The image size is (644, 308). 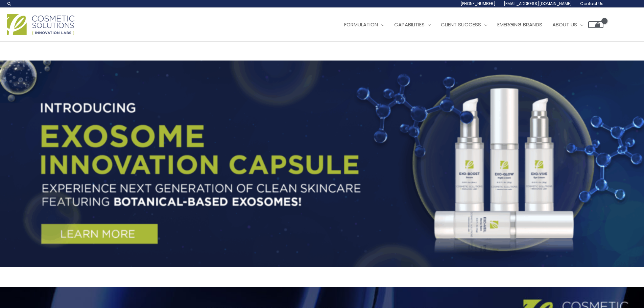 What do you see at coordinates (469, 25) in the screenshot?
I see `nav: Site Navigation` at bounding box center [469, 25].